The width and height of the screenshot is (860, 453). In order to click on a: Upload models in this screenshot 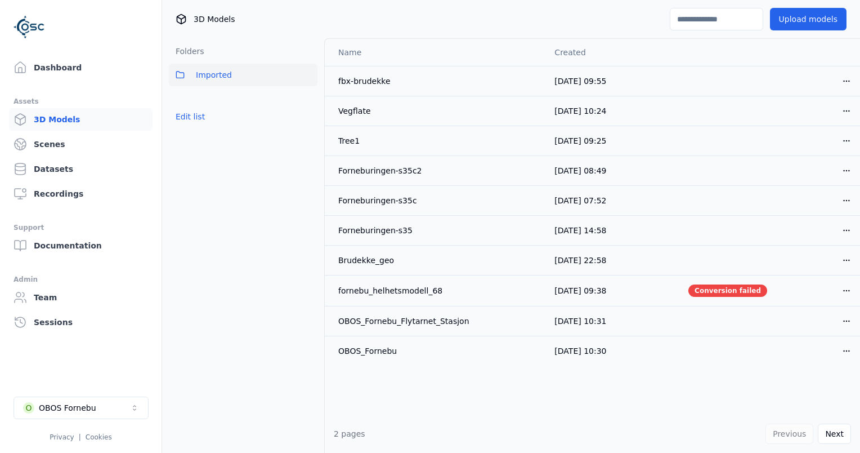, I will do `click(808, 19)`.